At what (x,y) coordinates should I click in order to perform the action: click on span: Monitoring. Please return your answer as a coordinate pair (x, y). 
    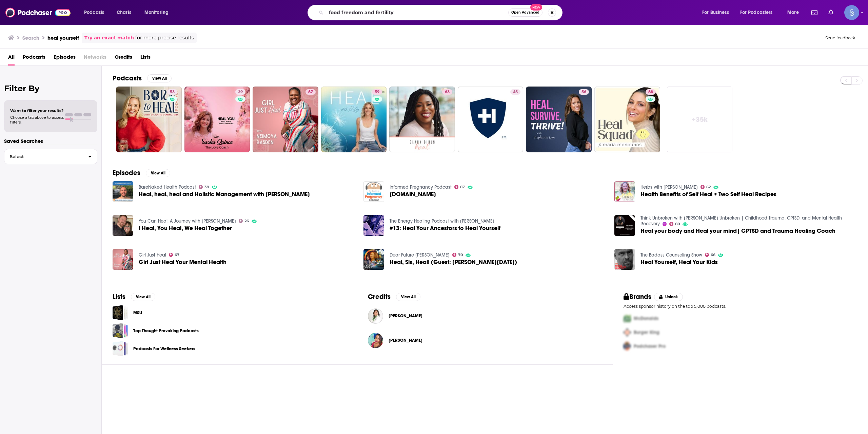
    Looking at the image, I should click on (156, 12).